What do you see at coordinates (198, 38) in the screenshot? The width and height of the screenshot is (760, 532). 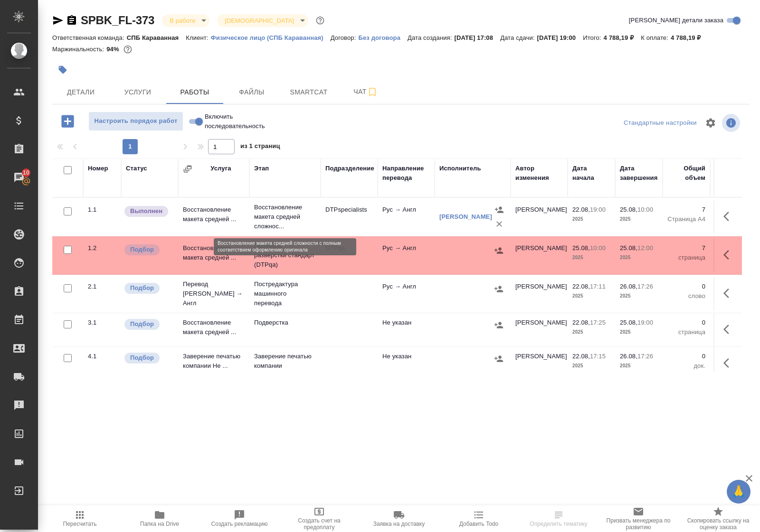 I see `p: Клиент:` at bounding box center [198, 38].